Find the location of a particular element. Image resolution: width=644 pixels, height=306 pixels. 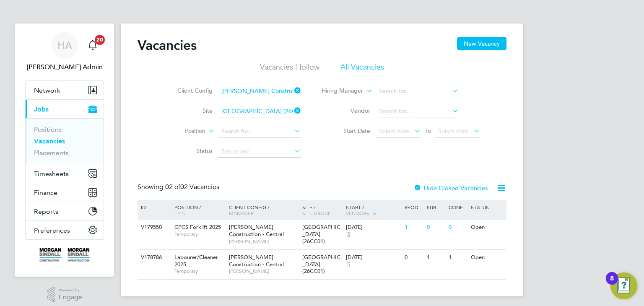

span: Labourer/Cleaner 2025 is located at coordinates (196, 261).